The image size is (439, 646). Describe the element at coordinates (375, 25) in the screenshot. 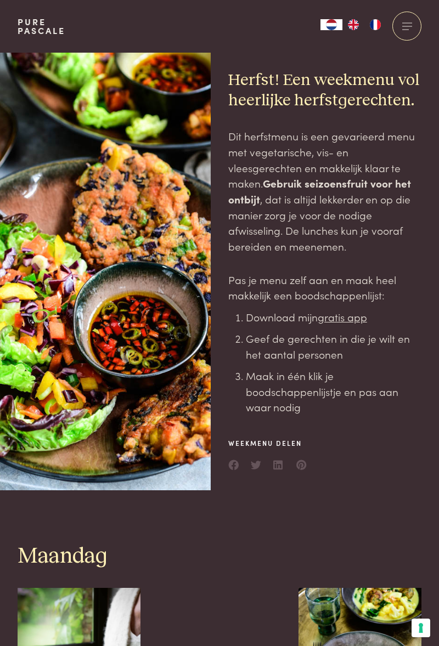

I see `a: FR` at that location.